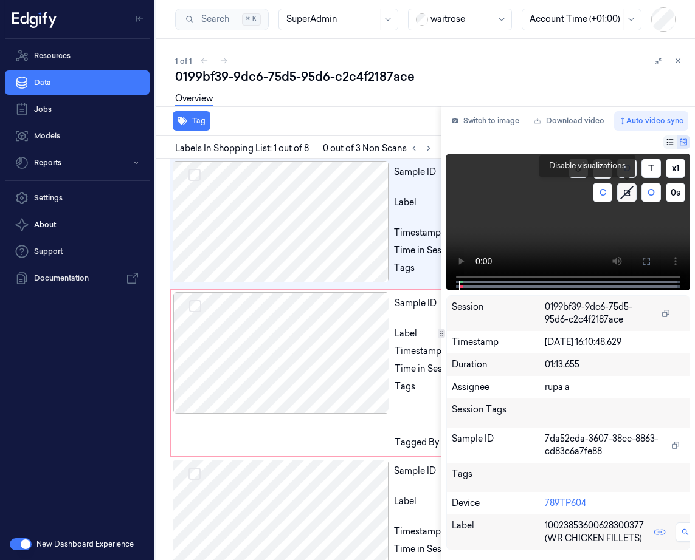 The width and height of the screenshot is (695, 560). Describe the element at coordinates (651, 168) in the screenshot. I see `button: T` at that location.